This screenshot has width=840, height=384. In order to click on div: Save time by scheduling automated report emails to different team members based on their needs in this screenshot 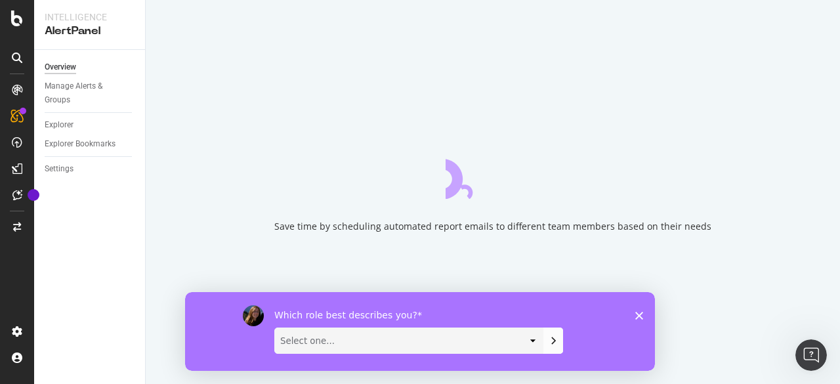, I will do `click(493, 227)`.